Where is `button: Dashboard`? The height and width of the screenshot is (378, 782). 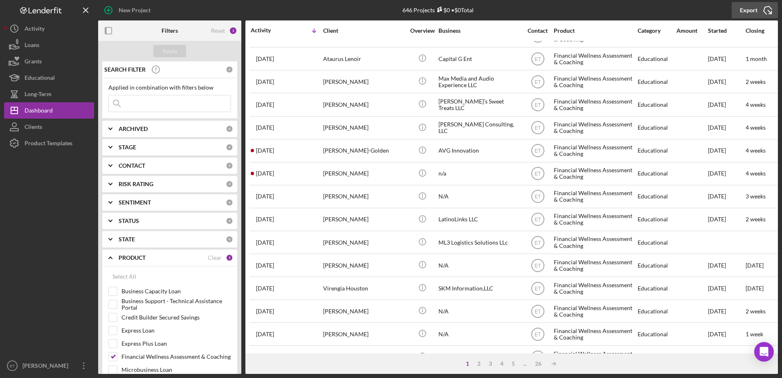 button: Dashboard is located at coordinates (49, 110).